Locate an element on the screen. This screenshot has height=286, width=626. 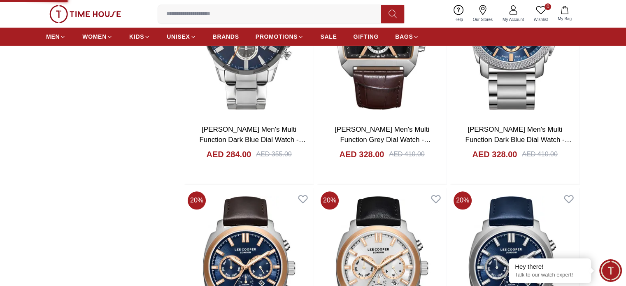
span: KIDS is located at coordinates (137, 37).